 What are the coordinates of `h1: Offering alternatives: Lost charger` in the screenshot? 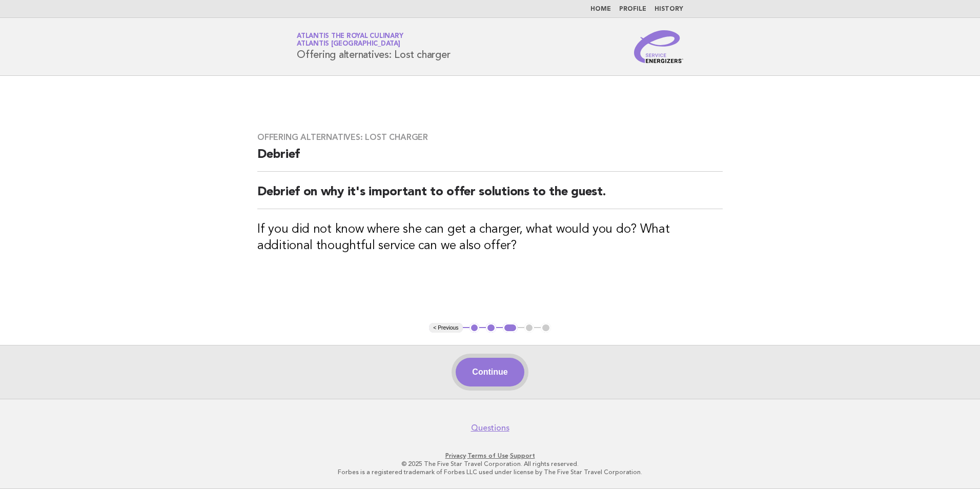 It's located at (373, 47).